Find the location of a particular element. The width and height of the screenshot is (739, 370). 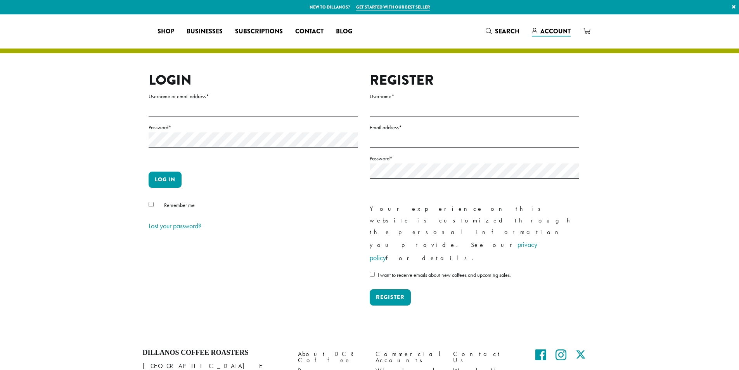

input: I want to receive emails about new coffees and upcoming sales. is located at coordinates (372, 274).